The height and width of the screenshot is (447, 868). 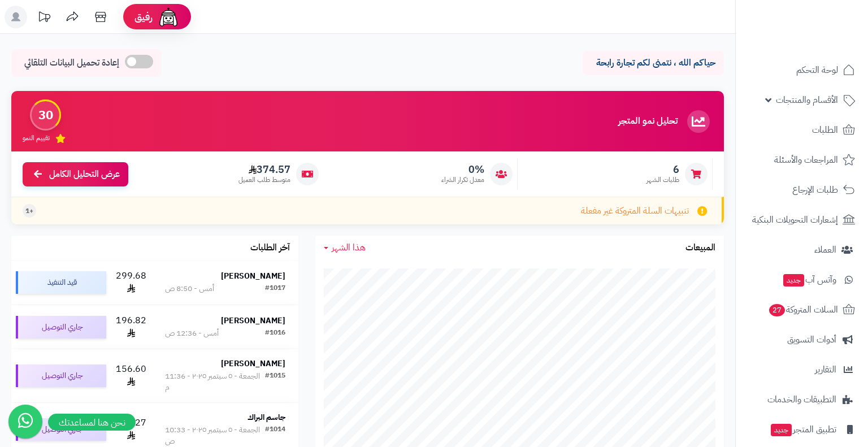 I want to click on span: +1, so click(x=29, y=211).